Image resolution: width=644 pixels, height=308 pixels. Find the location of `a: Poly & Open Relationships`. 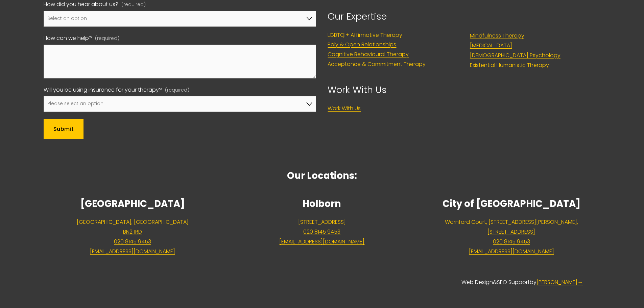

a: Poly & Open Relationships is located at coordinates (362, 45).